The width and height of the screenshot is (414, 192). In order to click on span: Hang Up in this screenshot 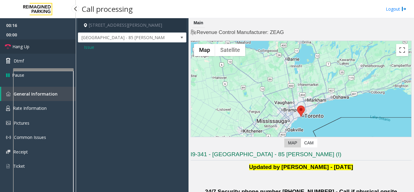, I will do `click(21, 46)`.